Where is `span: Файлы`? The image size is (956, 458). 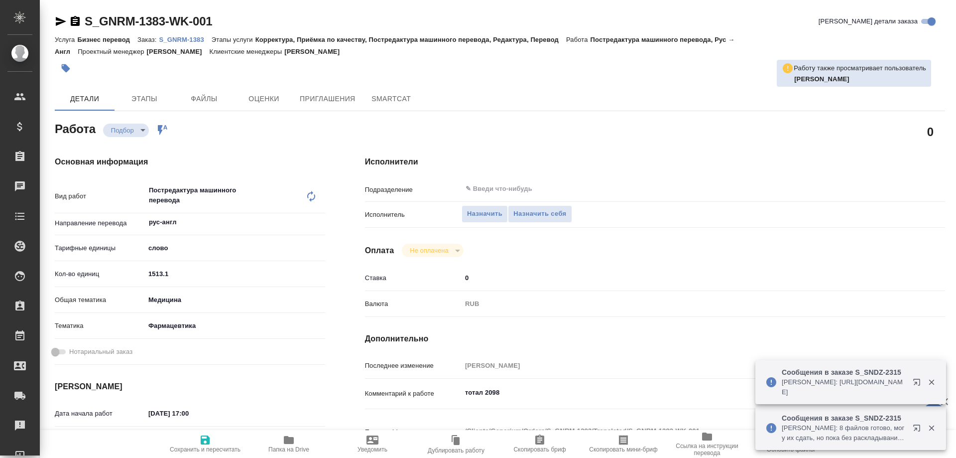
span: Файлы is located at coordinates (204, 99).